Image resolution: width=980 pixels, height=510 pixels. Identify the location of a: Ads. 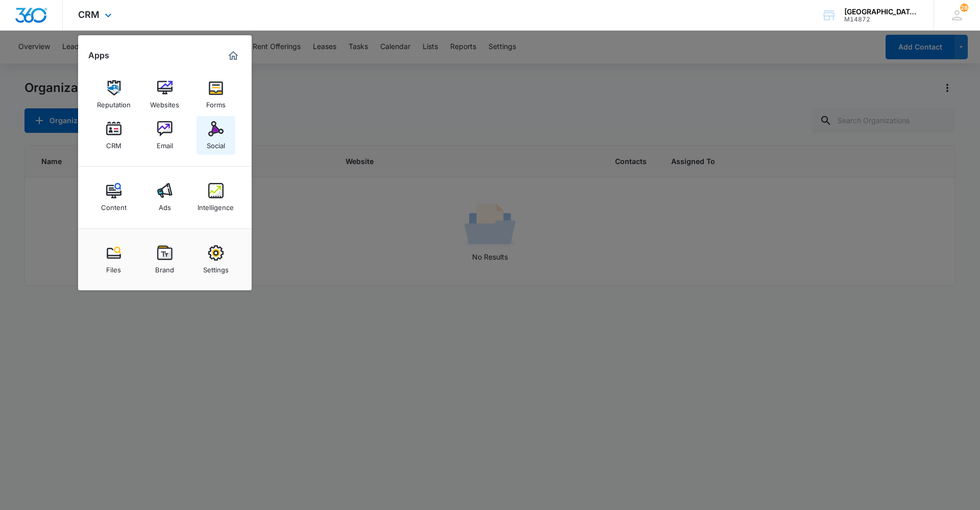
(165, 197).